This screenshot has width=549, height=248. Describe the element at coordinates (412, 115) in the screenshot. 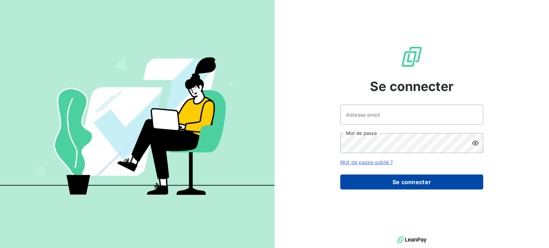

I see `input: placeholder` at that location.